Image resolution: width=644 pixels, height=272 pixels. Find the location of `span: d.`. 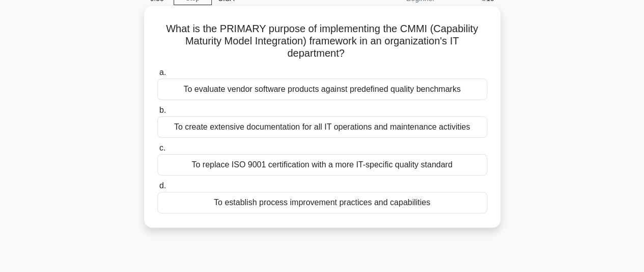

span: d. is located at coordinates (162, 185).